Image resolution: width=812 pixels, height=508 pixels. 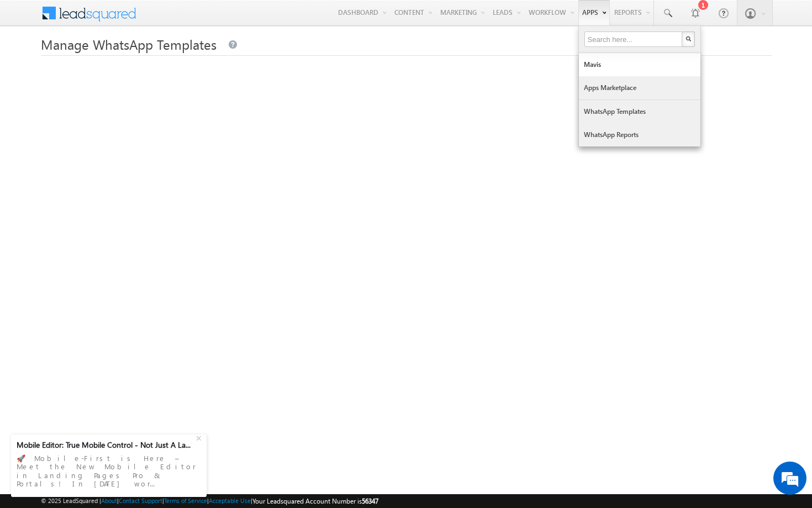 I want to click on a: Contact Support, so click(x=140, y=500).